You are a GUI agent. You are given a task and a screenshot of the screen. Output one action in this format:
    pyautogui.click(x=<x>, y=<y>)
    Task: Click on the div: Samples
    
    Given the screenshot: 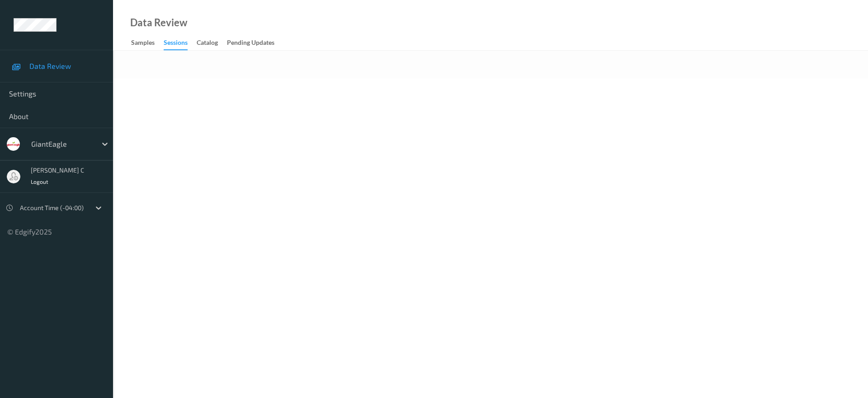 What is the action you would take?
    pyautogui.click(x=143, y=44)
    